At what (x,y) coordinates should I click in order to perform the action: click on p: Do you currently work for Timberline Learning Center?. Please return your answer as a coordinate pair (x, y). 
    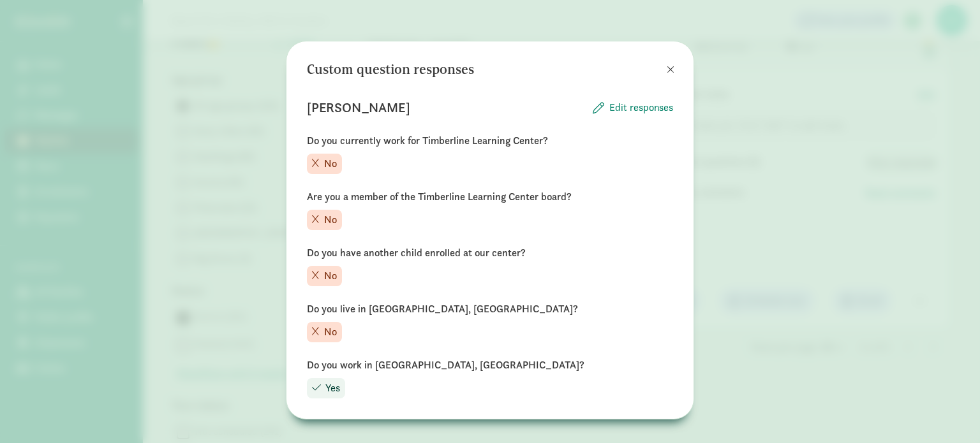
    Looking at the image, I should click on (490, 141).